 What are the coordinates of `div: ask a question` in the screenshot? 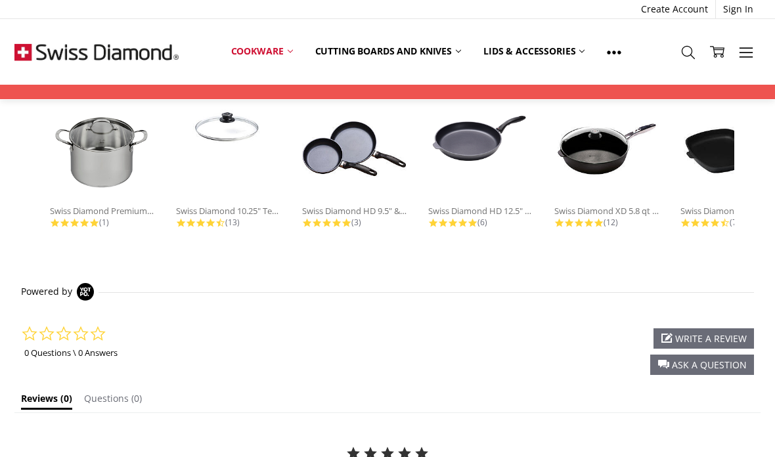 It's located at (702, 365).